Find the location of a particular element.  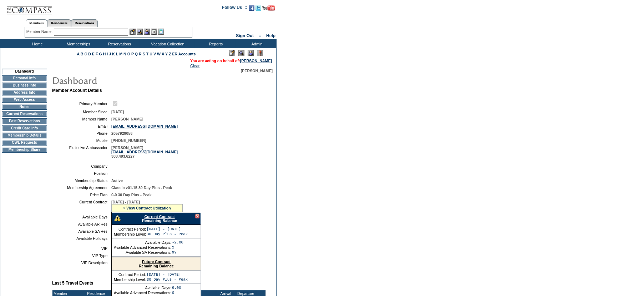

img: b_edit.gif is located at coordinates (132, 31).